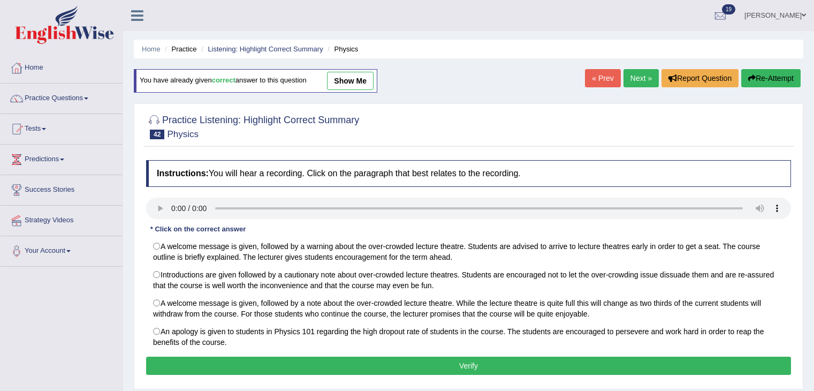  I want to click on a: Predictions, so click(62, 158).